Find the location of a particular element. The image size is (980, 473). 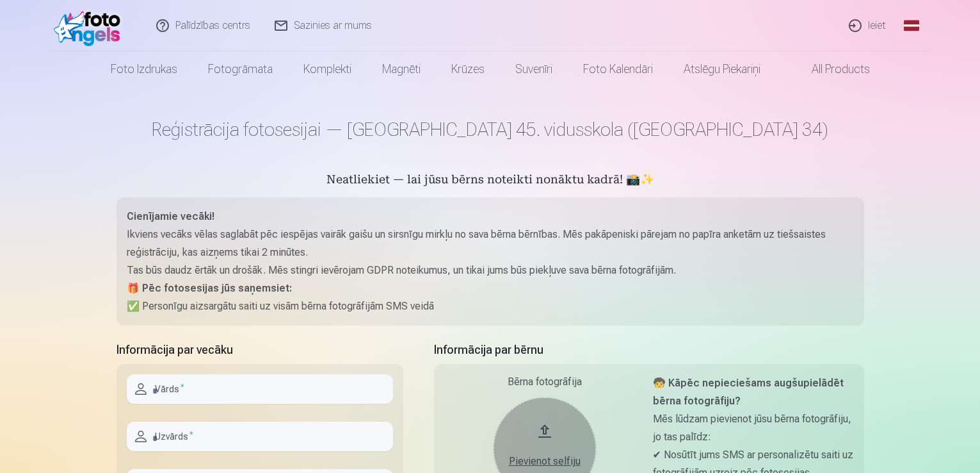

a: Foto izdrukas is located at coordinates (144, 69).